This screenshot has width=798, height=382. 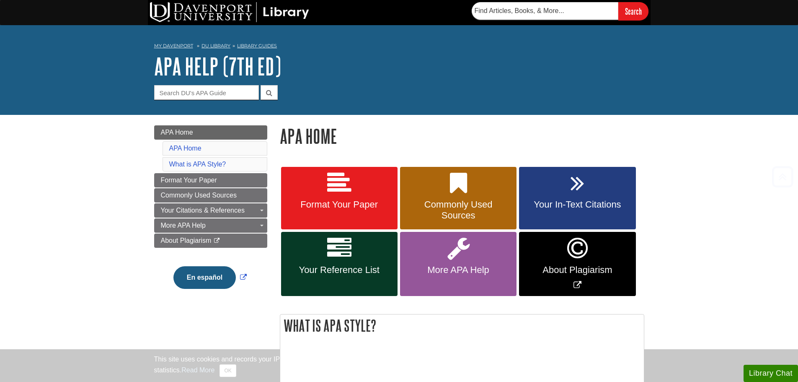 I want to click on form: Searches DU Library's articles, books, and more, so click(x=560, y=11).